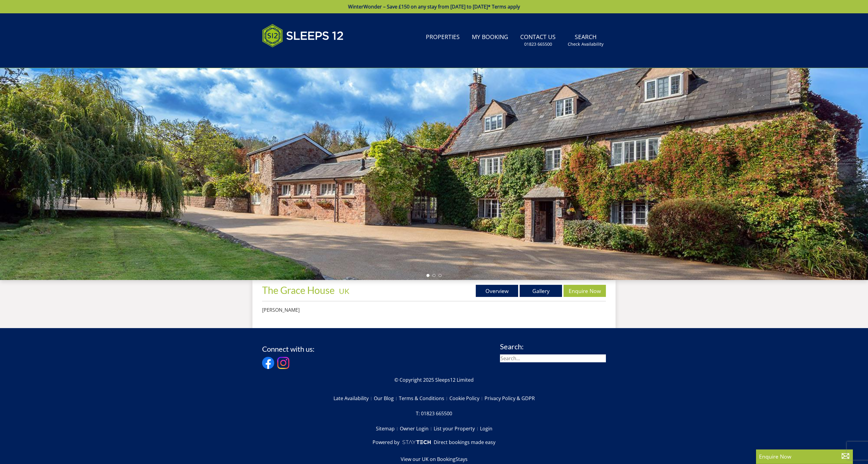 Image resolution: width=868 pixels, height=464 pixels. What do you see at coordinates (442, 37) in the screenshot?
I see `a: Properties` at bounding box center [442, 37].